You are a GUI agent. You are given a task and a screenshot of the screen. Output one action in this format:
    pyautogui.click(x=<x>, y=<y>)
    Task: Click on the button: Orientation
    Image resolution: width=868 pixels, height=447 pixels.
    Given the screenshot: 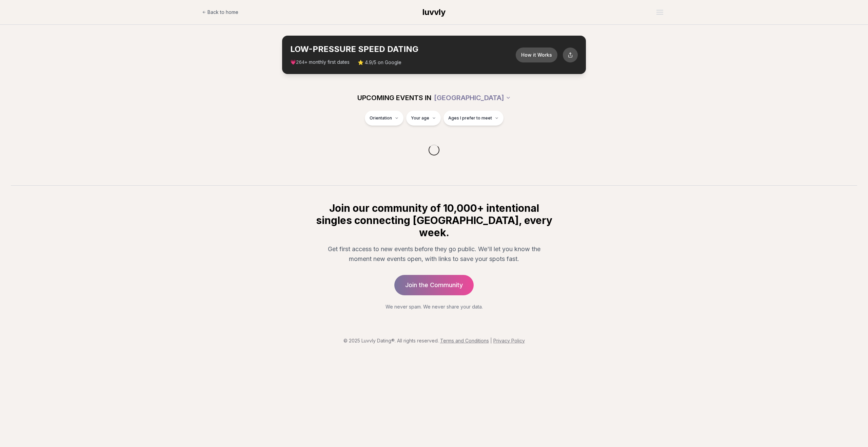 What is the action you would take?
    pyautogui.click(x=384, y=118)
    